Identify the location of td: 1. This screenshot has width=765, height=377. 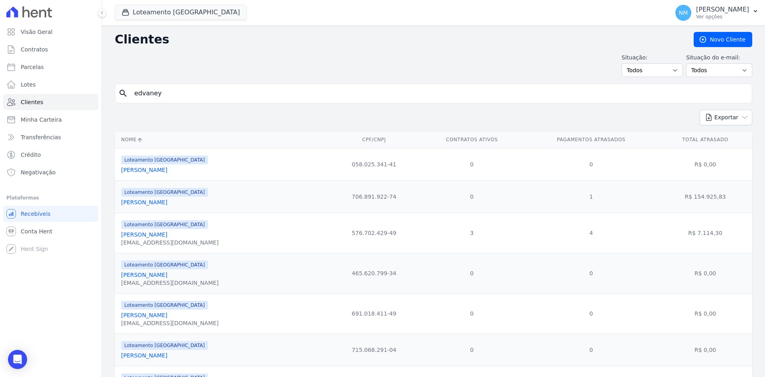
(591, 196).